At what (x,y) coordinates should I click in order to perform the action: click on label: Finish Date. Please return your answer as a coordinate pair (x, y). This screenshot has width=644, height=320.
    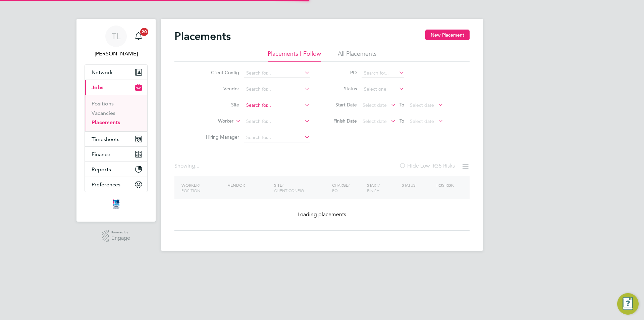
    Looking at the image, I should click on (342, 121).